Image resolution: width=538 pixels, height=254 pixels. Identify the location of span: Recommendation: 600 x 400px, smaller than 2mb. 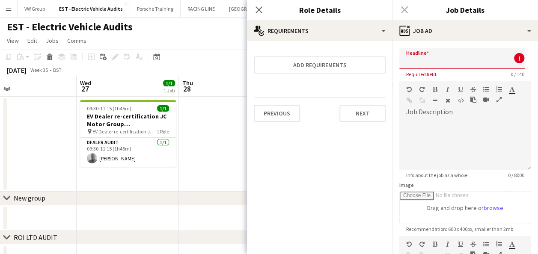
(459, 229).